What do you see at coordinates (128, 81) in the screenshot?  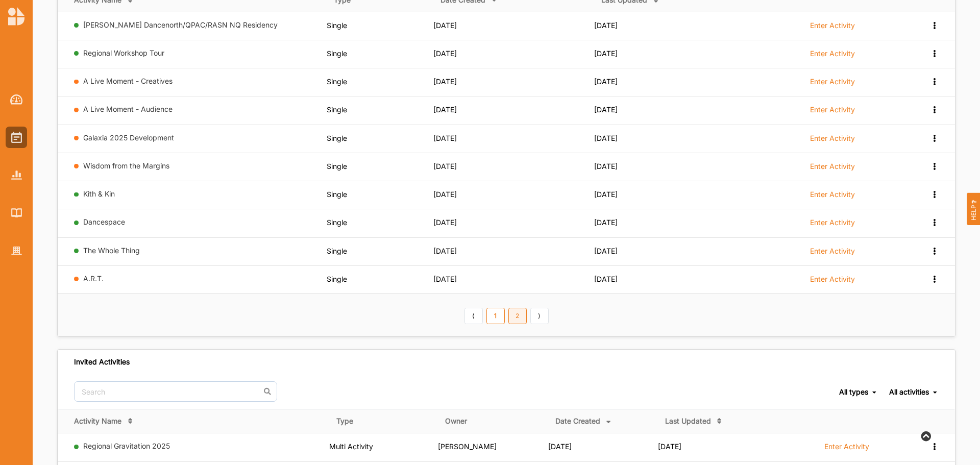 I see `a: A Live Moment - Creatives` at bounding box center [128, 81].